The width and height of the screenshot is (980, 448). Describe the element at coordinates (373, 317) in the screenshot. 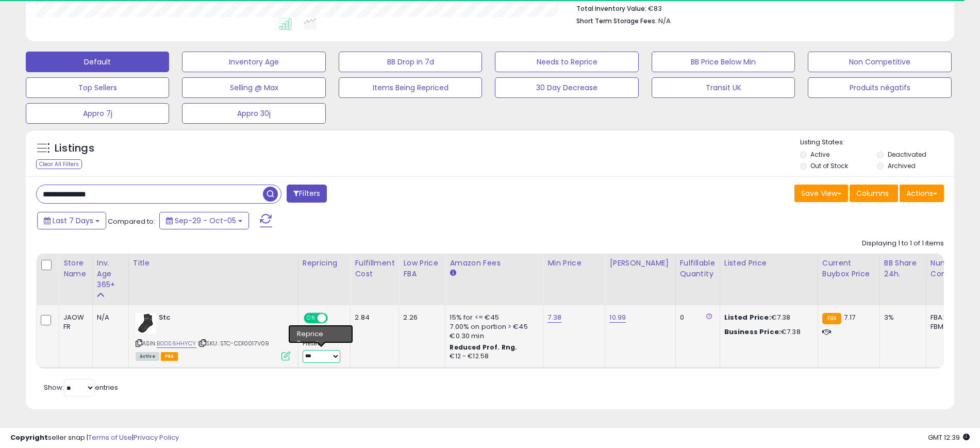

I see `div: 2.84` at that location.